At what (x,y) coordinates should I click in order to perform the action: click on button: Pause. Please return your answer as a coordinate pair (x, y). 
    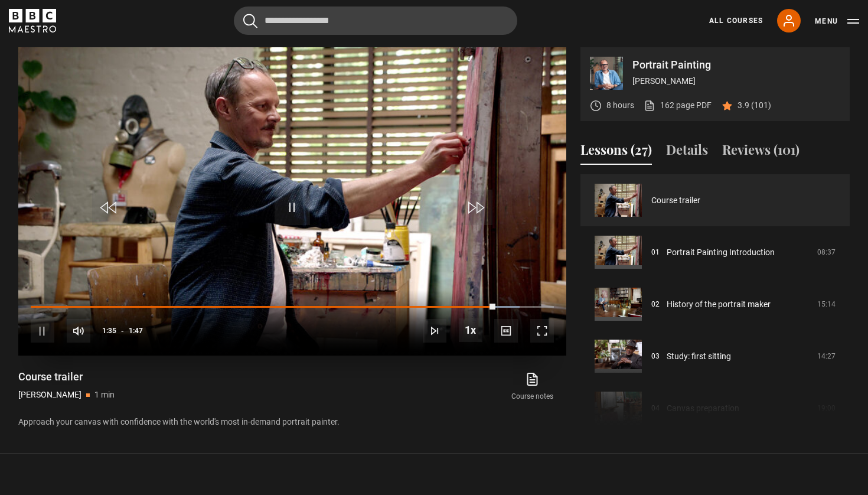
    Looking at the image, I should click on (43, 331).